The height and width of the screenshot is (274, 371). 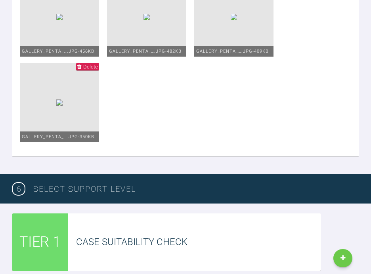 I want to click on span: gallery_penta_….jpg - 409KB, so click(x=232, y=51).